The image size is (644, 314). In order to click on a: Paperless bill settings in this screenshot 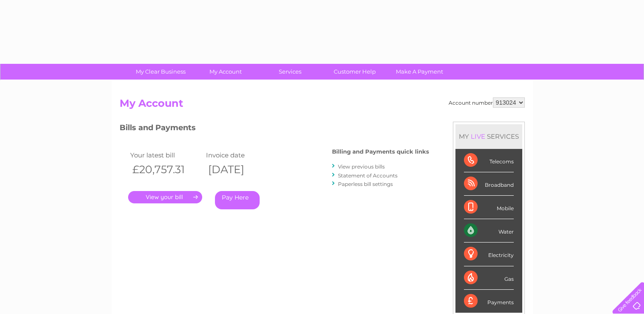, I will do `click(365, 184)`.